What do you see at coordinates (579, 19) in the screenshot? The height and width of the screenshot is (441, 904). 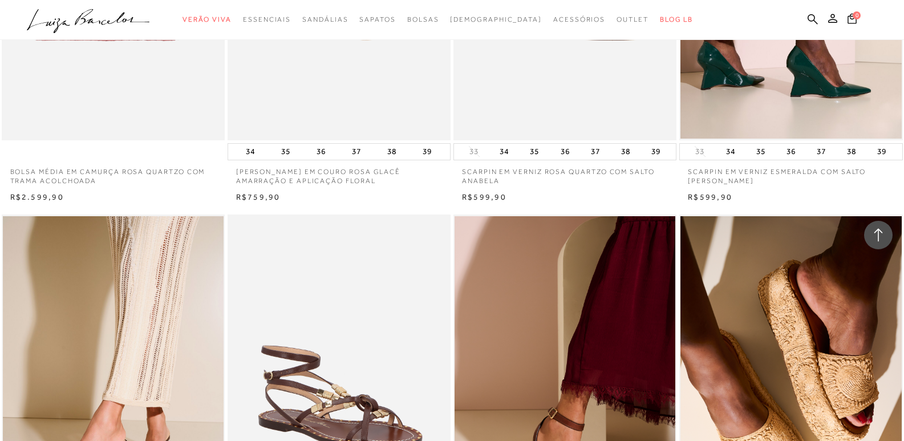 I see `span: Acessórios` at bounding box center [579, 19].